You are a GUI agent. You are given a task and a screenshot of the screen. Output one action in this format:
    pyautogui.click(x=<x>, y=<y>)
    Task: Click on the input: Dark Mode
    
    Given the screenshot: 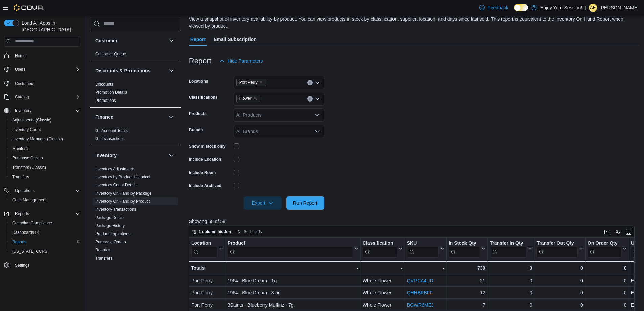 What is the action you would take?
    pyautogui.click(x=521, y=7)
    